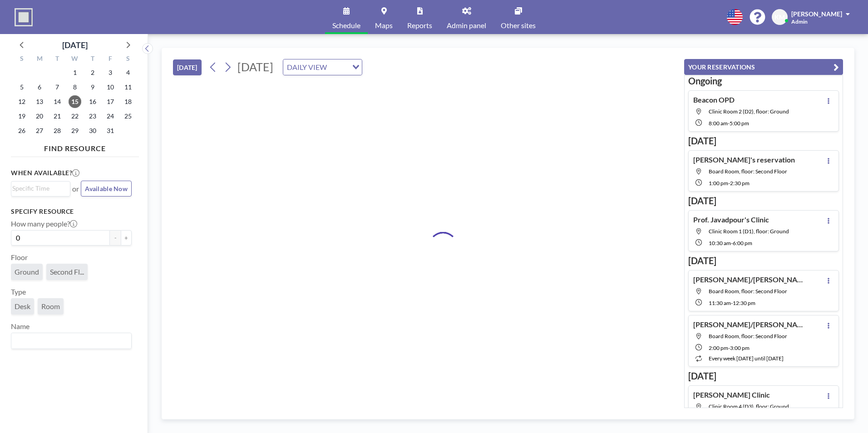 This screenshot has height=433, width=868. What do you see at coordinates (57, 131) in the screenshot?
I see `span: Tuesday, October 28, 2025` at bounding box center [57, 131].